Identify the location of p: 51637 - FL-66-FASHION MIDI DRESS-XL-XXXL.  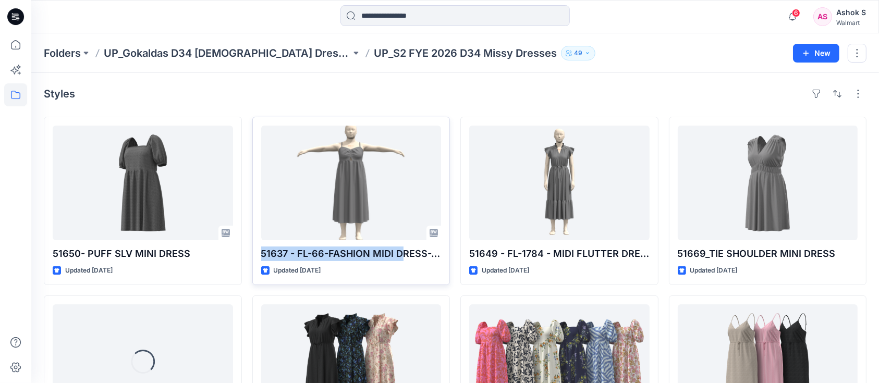
(352, 254).